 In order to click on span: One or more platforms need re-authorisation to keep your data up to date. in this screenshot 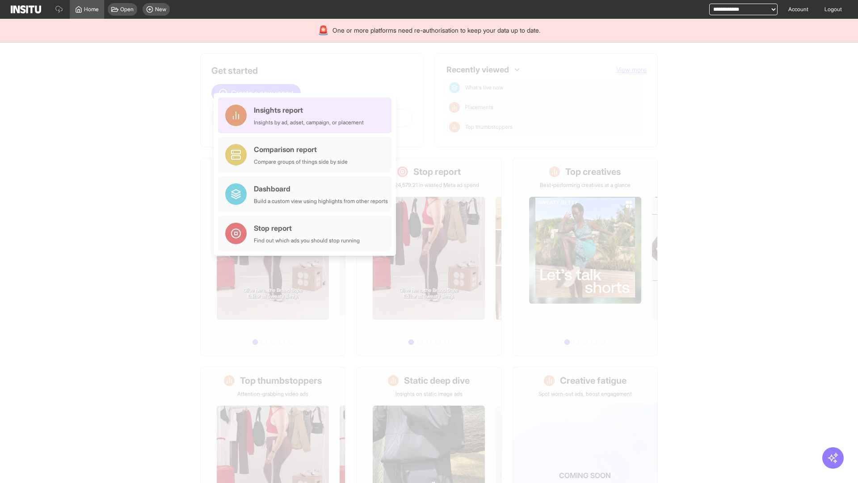, I will do `click(436, 30)`.